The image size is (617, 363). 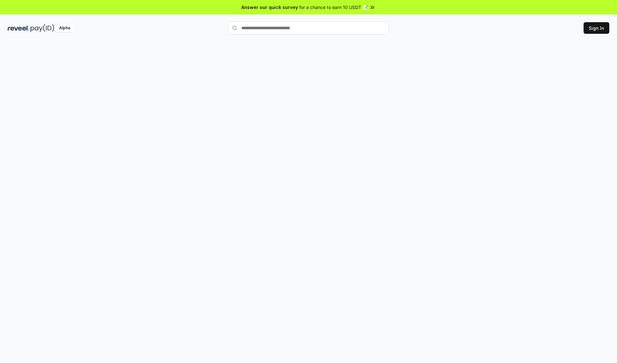 What do you see at coordinates (42, 28) in the screenshot?
I see `img: pay_id` at bounding box center [42, 28].